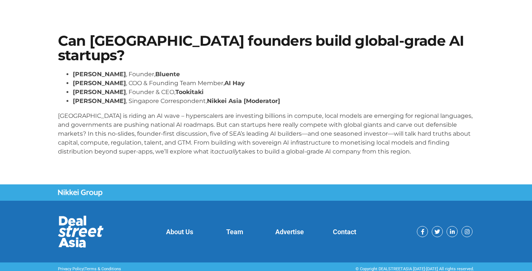 The width and height of the screenshot is (532, 271). Describe the element at coordinates (167, 74) in the screenshot. I see `strong: Bluente` at that location.